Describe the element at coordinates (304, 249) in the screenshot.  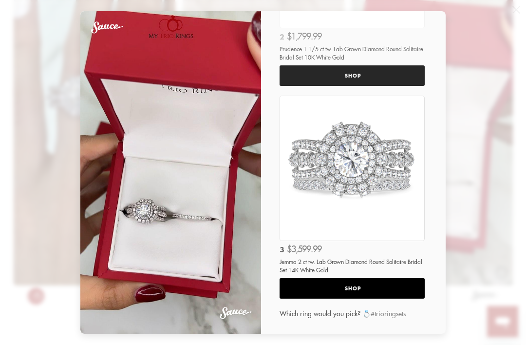
I see `span: $3,599.99` at that location.